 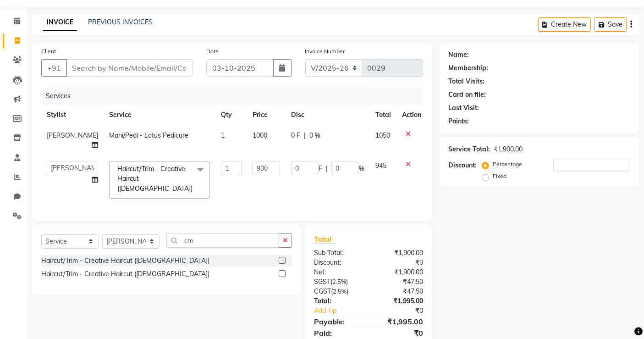 What do you see at coordinates (223, 240) in the screenshot?
I see `input: Search or Scan` at bounding box center [223, 240].